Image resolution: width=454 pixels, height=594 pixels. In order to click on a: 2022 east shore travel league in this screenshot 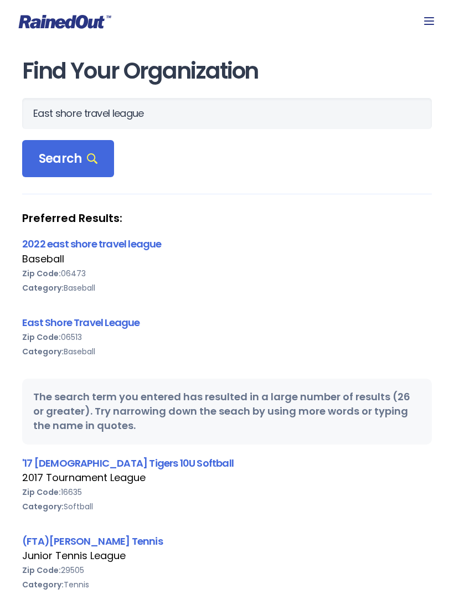, I will do `click(92, 243)`.